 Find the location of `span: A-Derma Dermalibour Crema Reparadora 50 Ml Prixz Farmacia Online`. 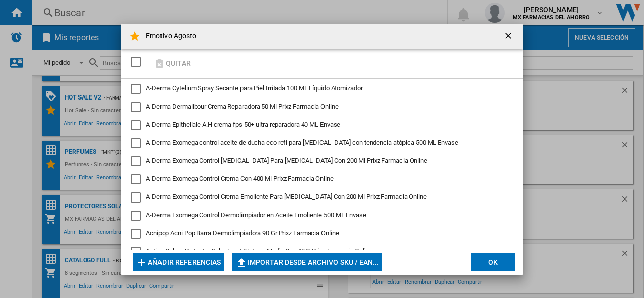

span: A-Derma Dermalibour Crema Reparadora 50 Ml Prixz Farmacia Online is located at coordinates (242, 106).